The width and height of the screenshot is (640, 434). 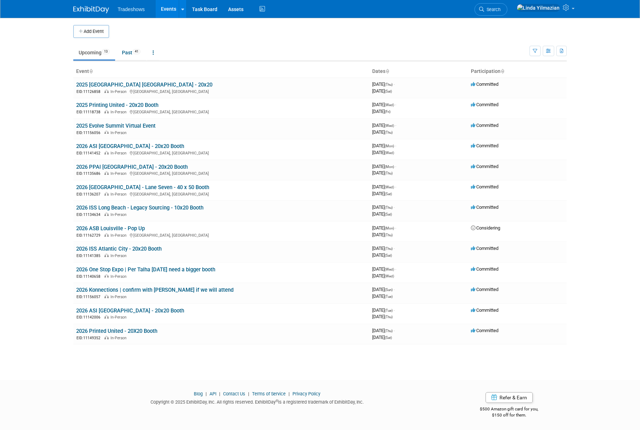 What do you see at coordinates (94, 53) in the screenshot?
I see `a: Upcoming13` at bounding box center [94, 53].